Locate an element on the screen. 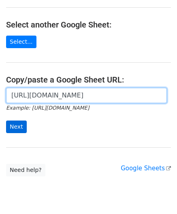 This screenshot has height=214, width=177. div: Chat Widget is located at coordinates (156, 194).